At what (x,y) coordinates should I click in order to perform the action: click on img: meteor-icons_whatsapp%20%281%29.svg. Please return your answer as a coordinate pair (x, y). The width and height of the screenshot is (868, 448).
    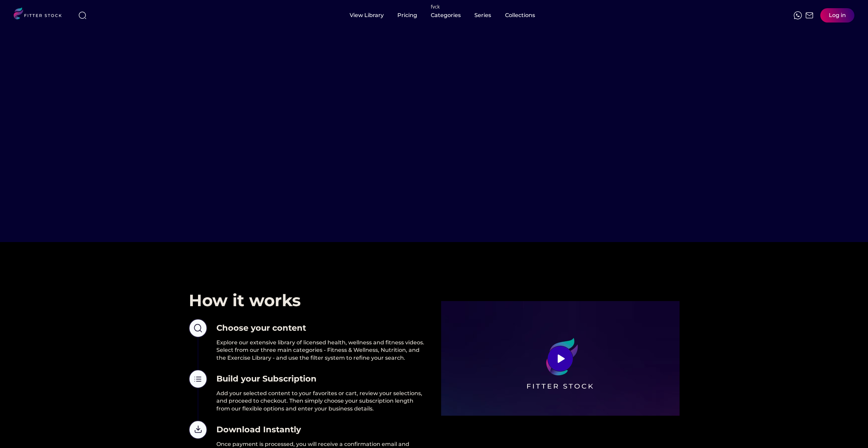
    Looking at the image, I should click on (798, 16).